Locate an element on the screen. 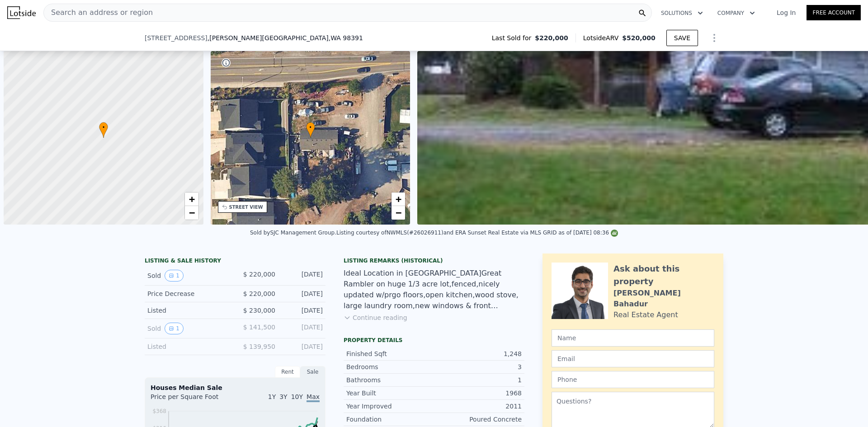  button: Solutions is located at coordinates (681, 13).